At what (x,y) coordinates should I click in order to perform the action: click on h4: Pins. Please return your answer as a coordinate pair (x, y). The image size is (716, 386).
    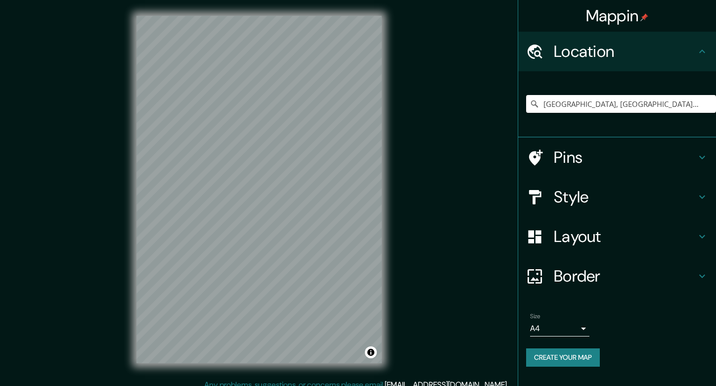
    Looking at the image, I should click on (625, 157).